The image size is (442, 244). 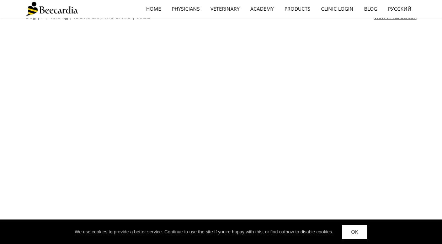 I want to click on a: OK, so click(x=355, y=232).